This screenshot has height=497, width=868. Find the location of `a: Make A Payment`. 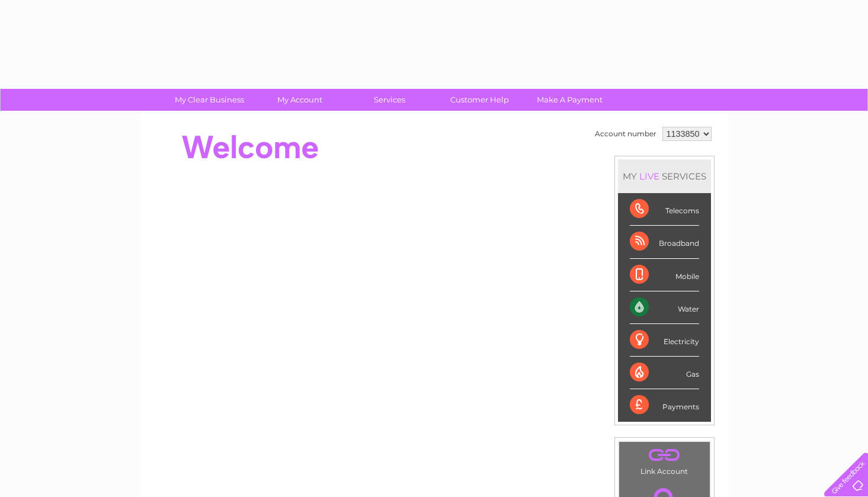

a: Make A Payment is located at coordinates (569, 99).